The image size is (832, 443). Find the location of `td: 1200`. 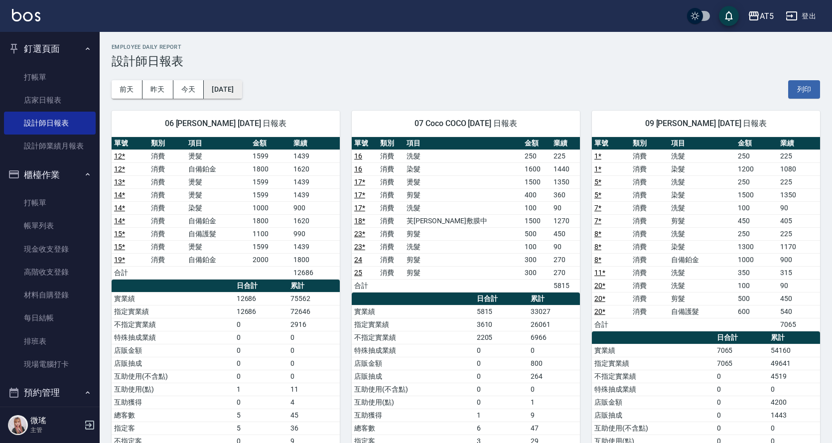

td: 1200 is located at coordinates (756, 169).